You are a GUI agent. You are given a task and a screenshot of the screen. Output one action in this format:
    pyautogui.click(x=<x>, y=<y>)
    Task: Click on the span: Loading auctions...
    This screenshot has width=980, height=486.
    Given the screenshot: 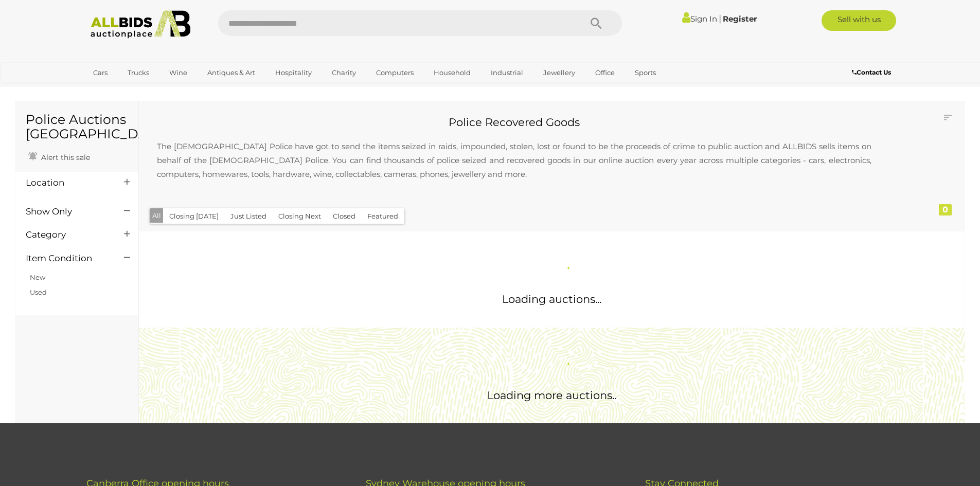 What is the action you would take?
    pyautogui.click(x=552, y=299)
    